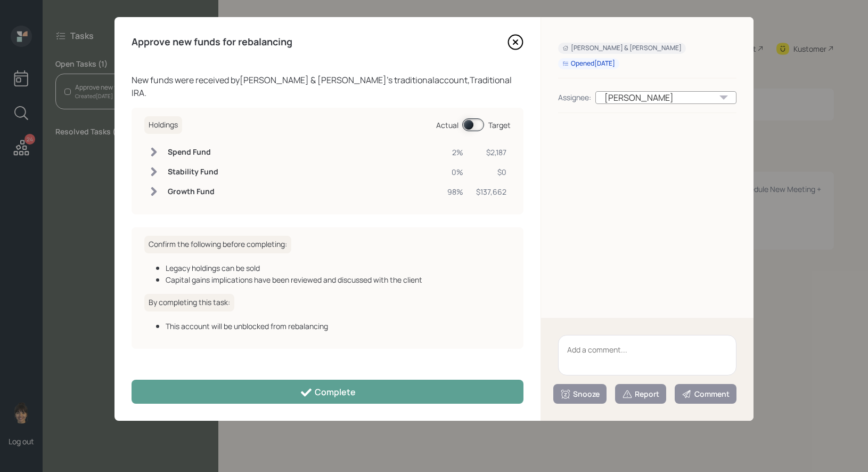 This screenshot has width=868, height=472. What do you see at coordinates (189, 303) in the screenshot?
I see `h6: By completing this task:` at bounding box center [189, 303].